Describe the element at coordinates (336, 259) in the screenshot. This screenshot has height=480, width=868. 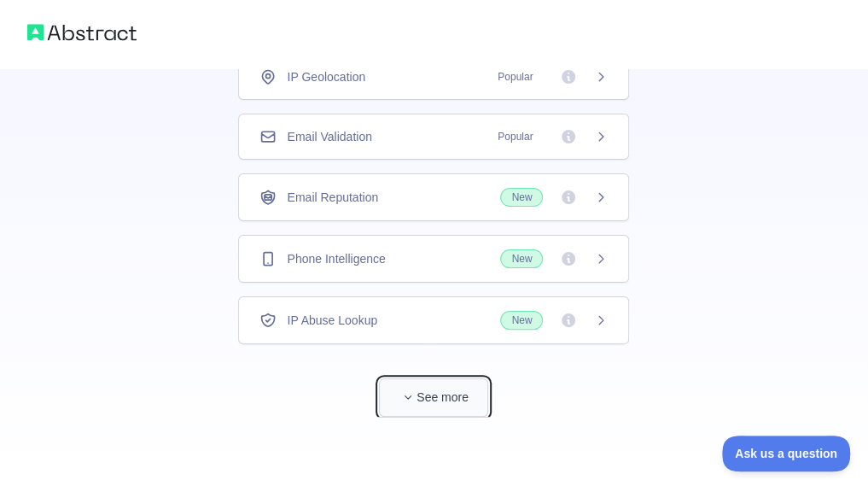
I see `span: Phone Intelligence` at that location.